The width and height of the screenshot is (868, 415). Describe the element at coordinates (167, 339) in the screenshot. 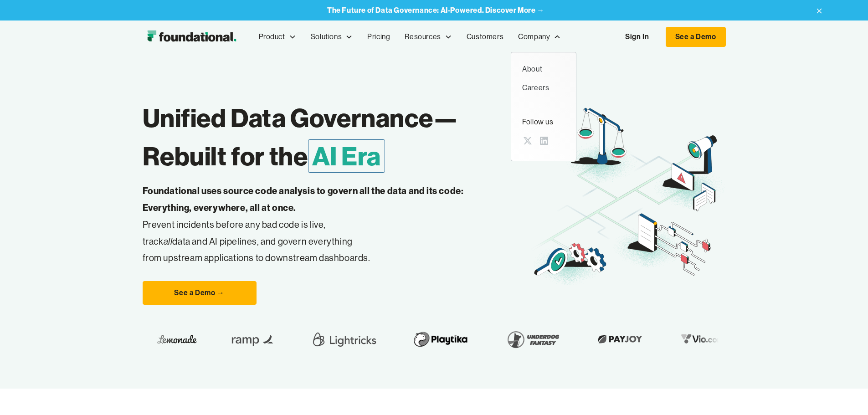

I see `img: Lemonade` at that location.